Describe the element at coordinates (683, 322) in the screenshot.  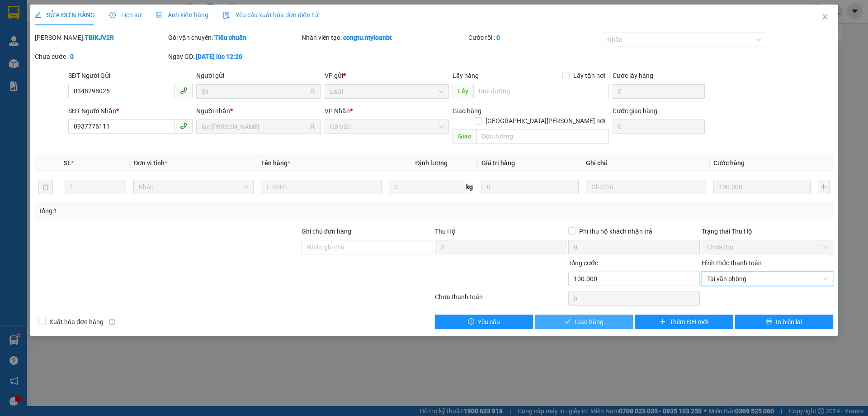
I see `button: plusThêm ĐH mới` at that location.